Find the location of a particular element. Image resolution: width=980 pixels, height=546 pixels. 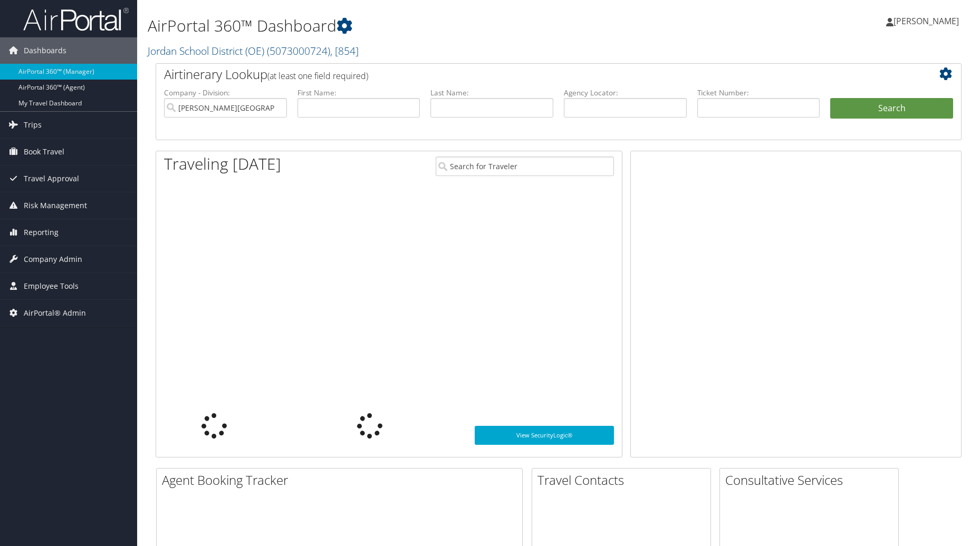

span: Employee Tools is located at coordinates (51, 286).